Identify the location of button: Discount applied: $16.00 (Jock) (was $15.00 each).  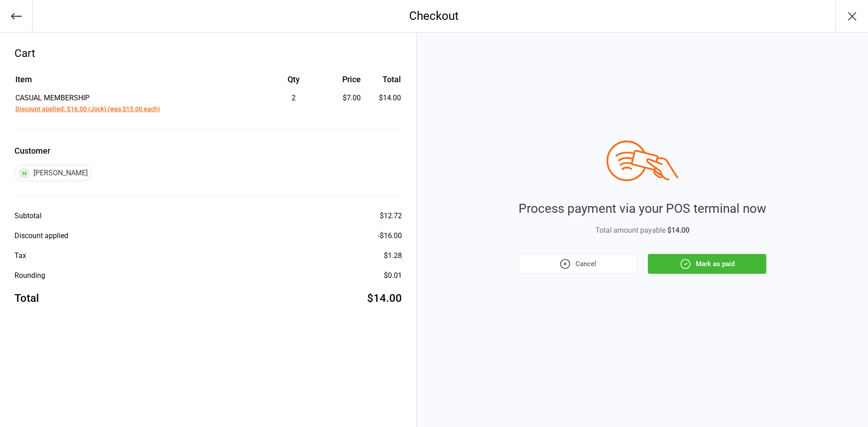
(87, 109).